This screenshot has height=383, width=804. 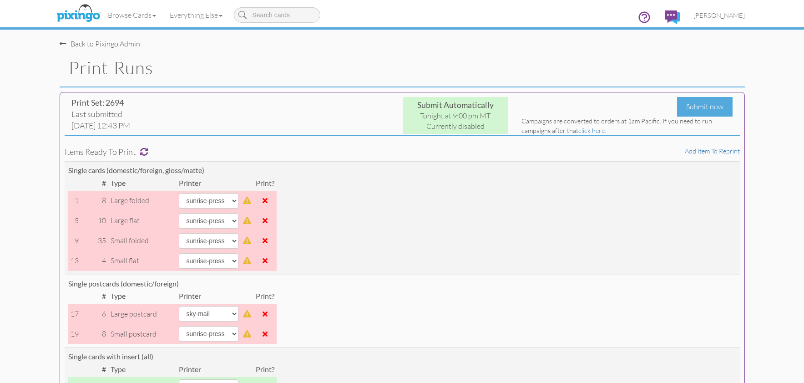 What do you see at coordinates (402, 170) in the screenshot?
I see `div: Single cards (domestic/foreign, gloss/matte)` at bounding box center [402, 170].